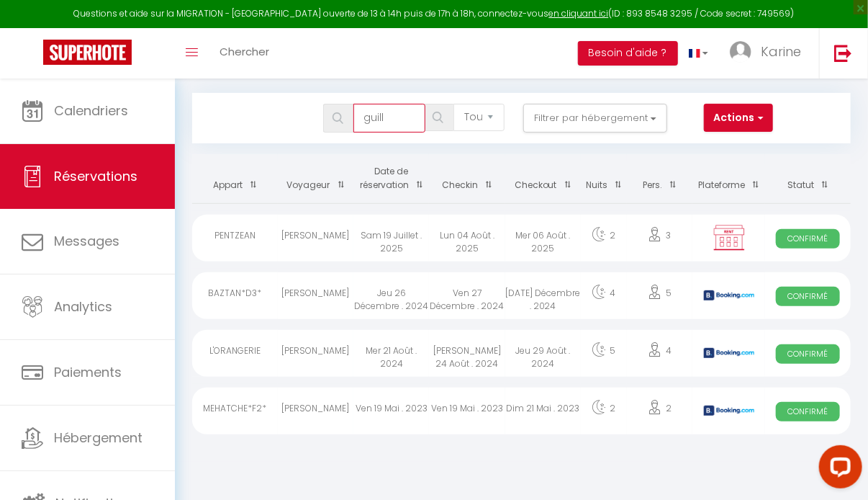 This screenshot has height=500, width=868. What do you see at coordinates (83, 306) in the screenshot?
I see `span: Analytics` at bounding box center [83, 306].